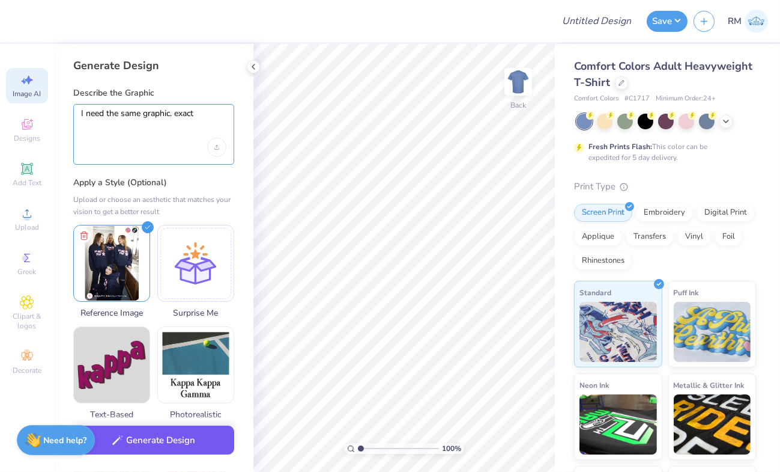 The height and width of the screenshot is (472, 780). What do you see at coordinates (618, 424) in the screenshot?
I see `img: Neon Ink` at bounding box center [618, 424].